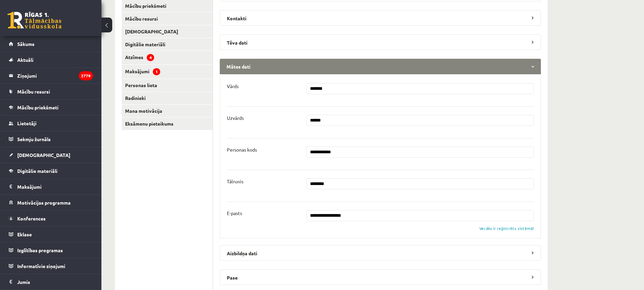 This screenshot has width=644, height=290. What do you see at coordinates (31, 218) in the screenshot?
I see `span: Konferences` at bounding box center [31, 218].